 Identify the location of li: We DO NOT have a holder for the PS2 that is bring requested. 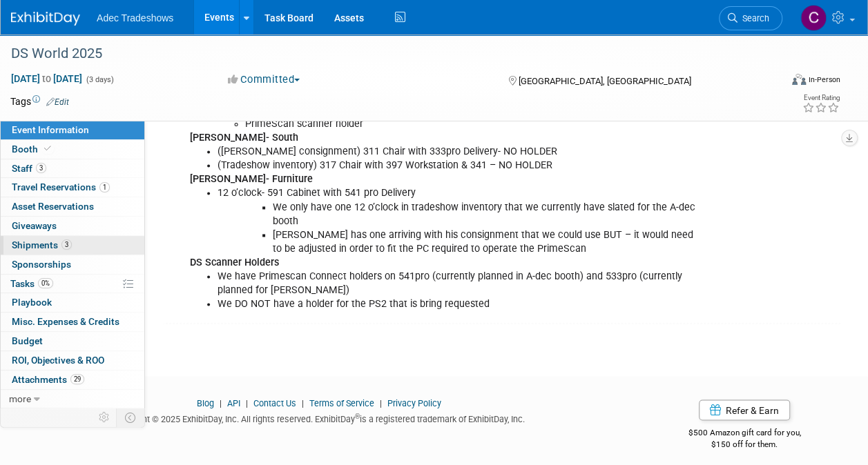
(458, 304).